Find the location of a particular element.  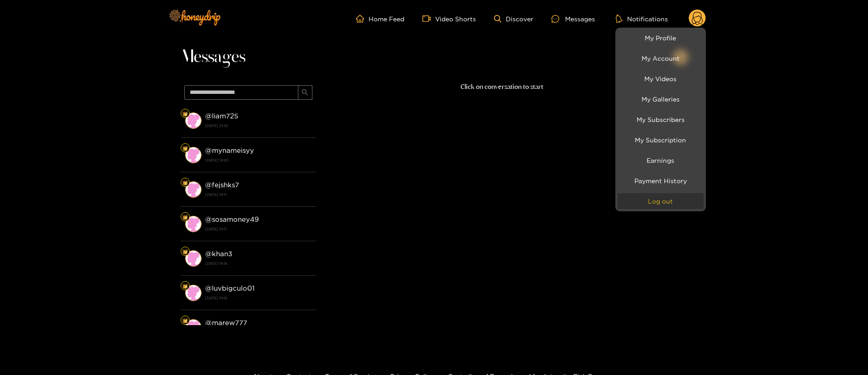

a: My Subscription is located at coordinates (660, 140).